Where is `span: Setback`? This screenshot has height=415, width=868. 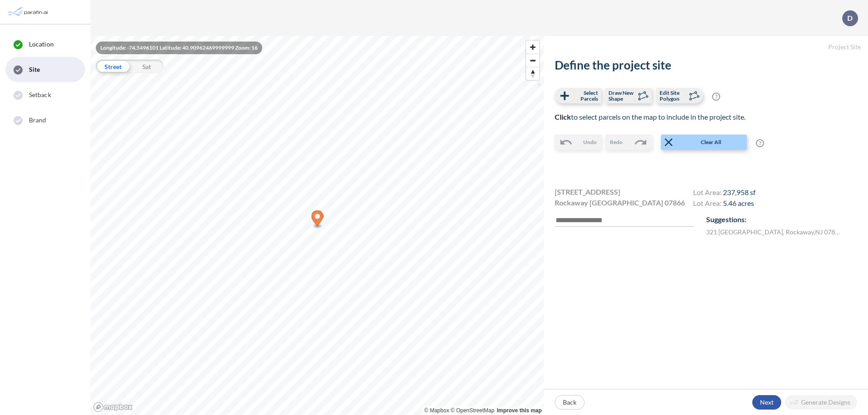
span: Setback is located at coordinates (40, 95).